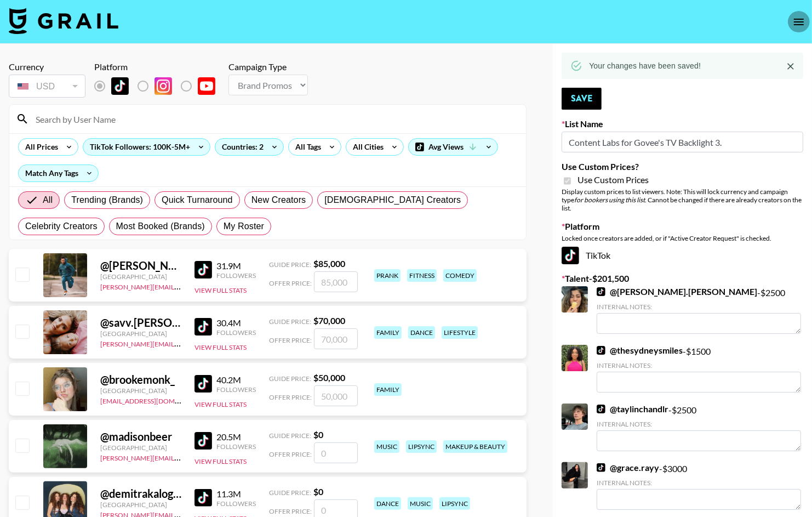 This screenshot has width=812, height=517. I want to click on img: Grail Talent, so click(64, 21).